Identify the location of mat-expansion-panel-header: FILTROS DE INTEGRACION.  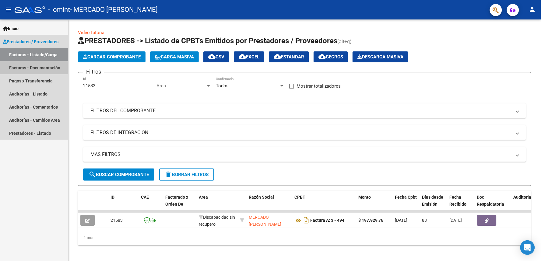
(305, 133).